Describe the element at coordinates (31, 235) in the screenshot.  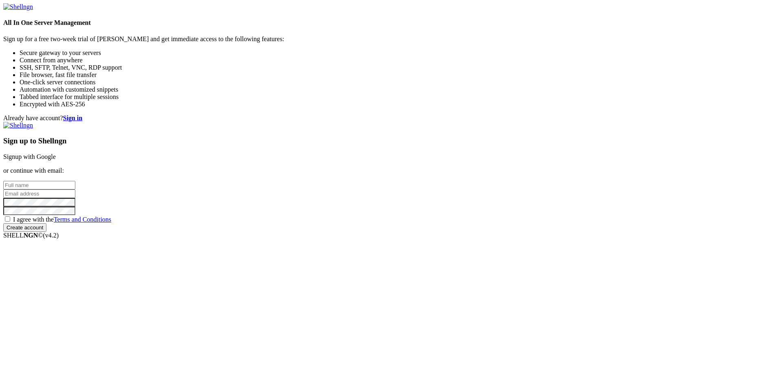
I see `span: SHELL ©` at that location.